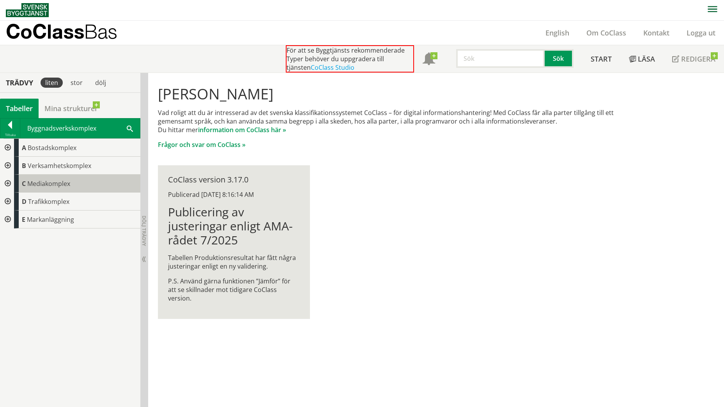  I want to click on h1: Publicering av justeringar enligt AMA-rådet 7/2025, so click(233, 226).